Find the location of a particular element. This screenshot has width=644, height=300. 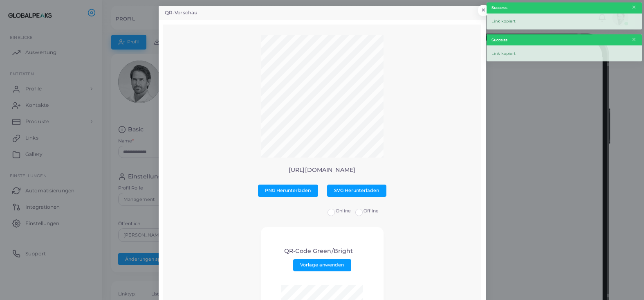

span: Vorlage anwenden is located at coordinates (322, 265).